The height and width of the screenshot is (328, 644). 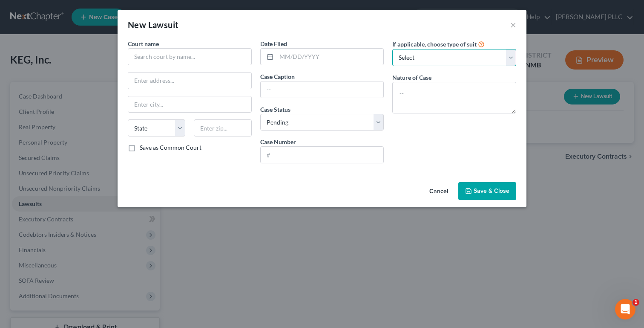 I want to click on input: Enter city..., so click(x=189, y=104).